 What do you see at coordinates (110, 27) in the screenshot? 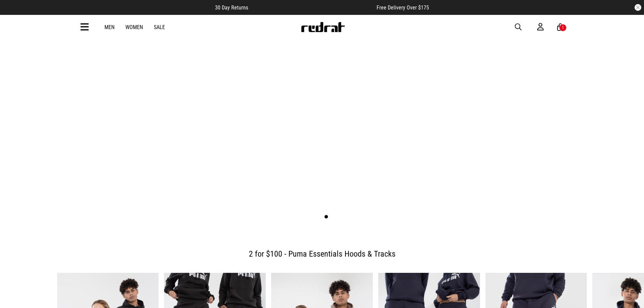
I see `a: Men` at bounding box center [110, 27].